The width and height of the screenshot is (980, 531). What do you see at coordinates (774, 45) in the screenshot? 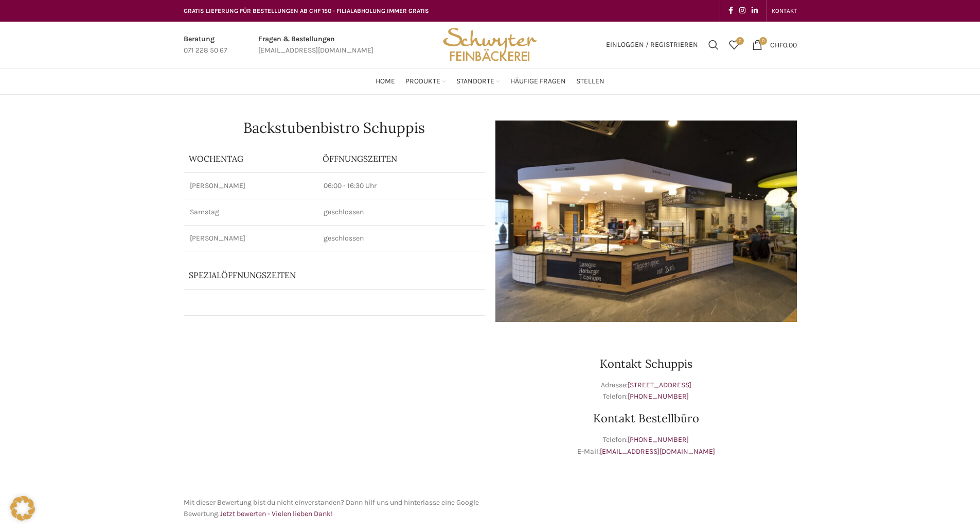
I see `a: 0 CHF0.00` at bounding box center [774, 45].